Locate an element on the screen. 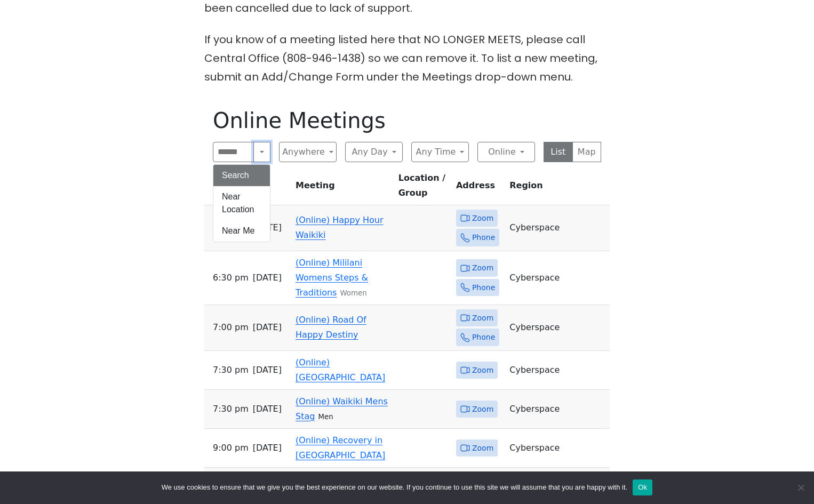 The height and width of the screenshot is (504, 814). button: List is located at coordinates (558, 152).